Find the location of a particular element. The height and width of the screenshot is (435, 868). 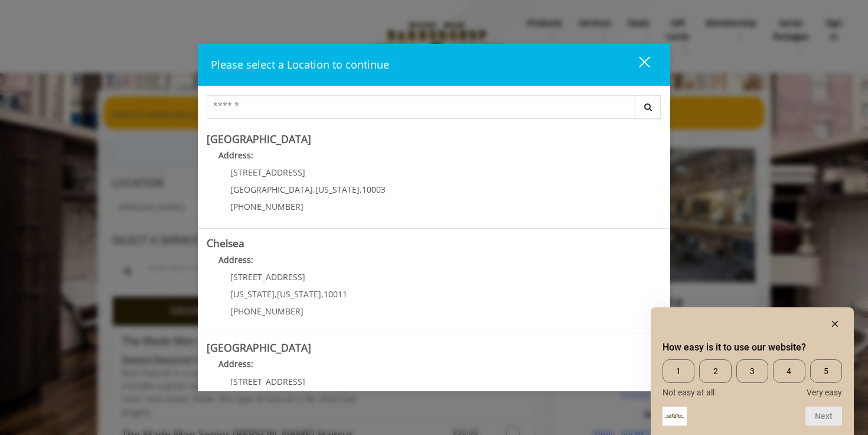

span: 1 is located at coordinates (678, 371).